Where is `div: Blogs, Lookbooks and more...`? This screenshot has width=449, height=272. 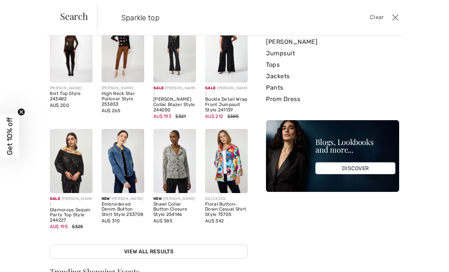
div: Blogs, Lookbooks and more... is located at coordinates (356, 146).